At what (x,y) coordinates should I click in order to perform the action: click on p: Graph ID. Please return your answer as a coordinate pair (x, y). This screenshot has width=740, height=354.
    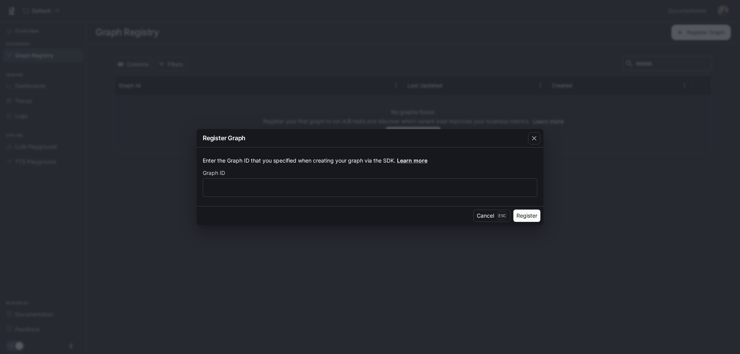
    Looking at the image, I should click on (214, 173).